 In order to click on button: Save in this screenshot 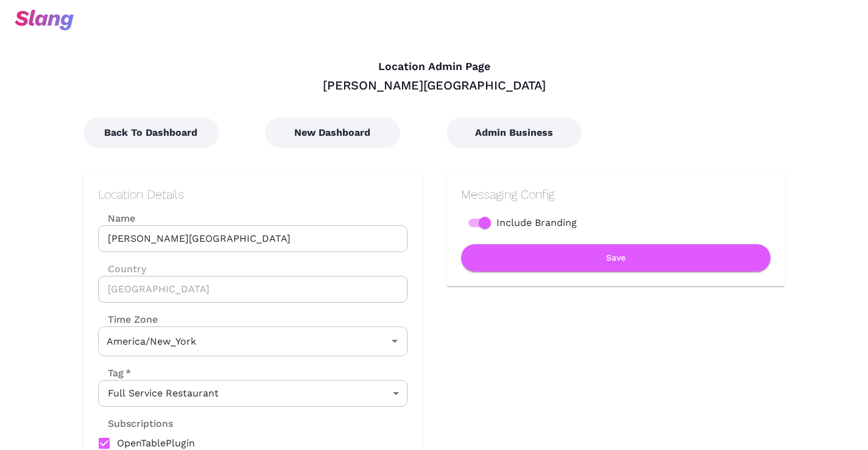, I will do `click(616, 258)`.